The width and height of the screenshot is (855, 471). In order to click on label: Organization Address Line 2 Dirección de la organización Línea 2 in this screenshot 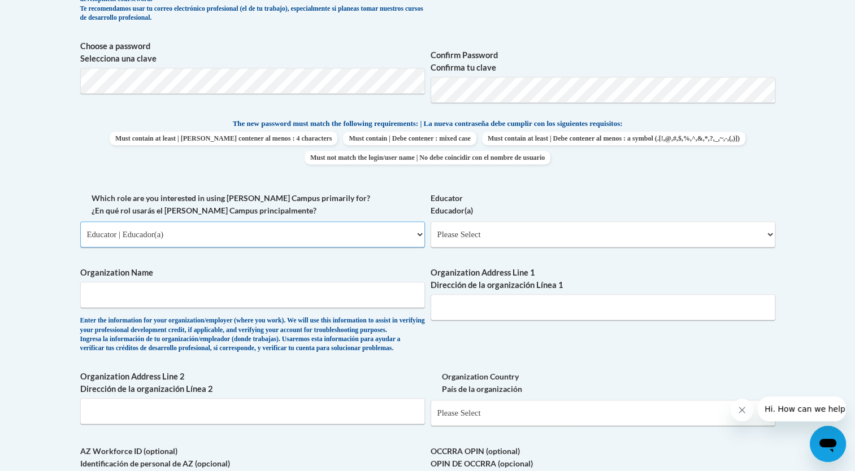, I will do `click(253, 383)`.